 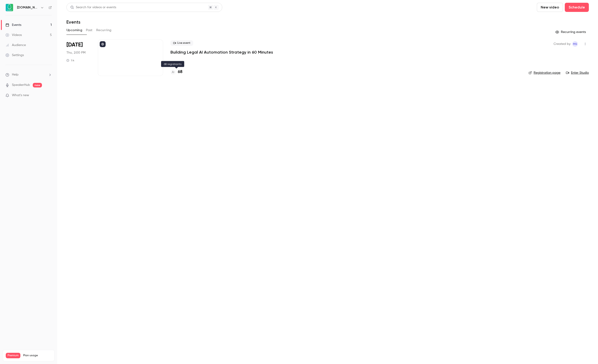 I want to click on div: Events, so click(x=13, y=25).